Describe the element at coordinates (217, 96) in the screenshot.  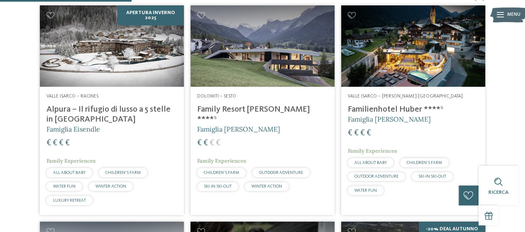
I see `span: Dolomiti – Sesto` at that location.